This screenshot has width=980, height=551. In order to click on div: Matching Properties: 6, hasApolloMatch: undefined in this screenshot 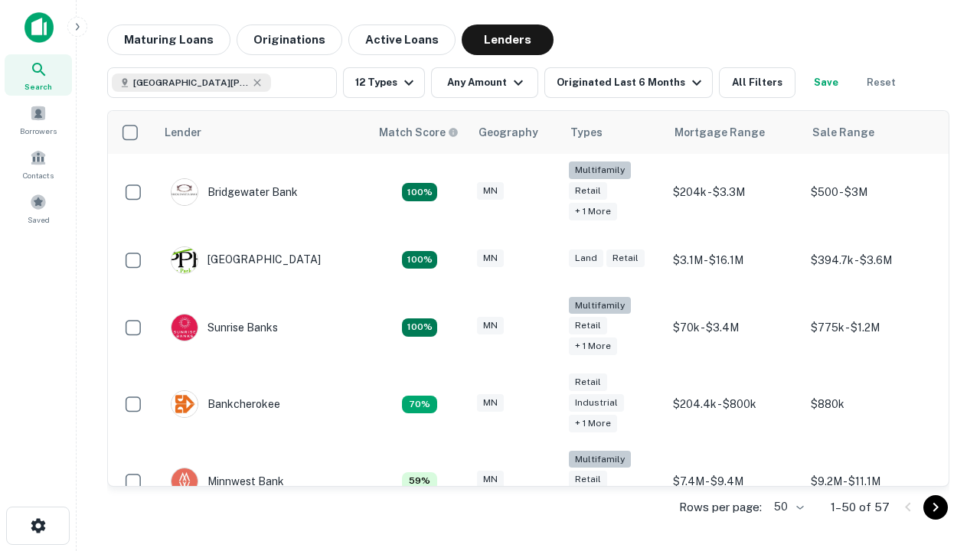, I will do `click(420, 481)`.